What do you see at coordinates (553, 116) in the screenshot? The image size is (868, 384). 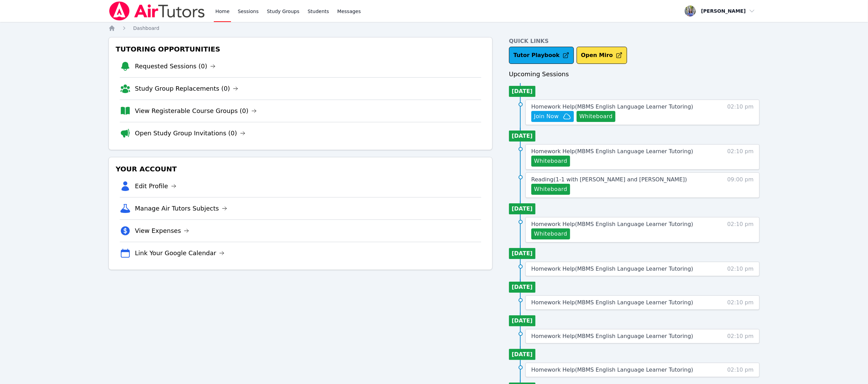 I see `button: Join Now` at bounding box center [553, 116].